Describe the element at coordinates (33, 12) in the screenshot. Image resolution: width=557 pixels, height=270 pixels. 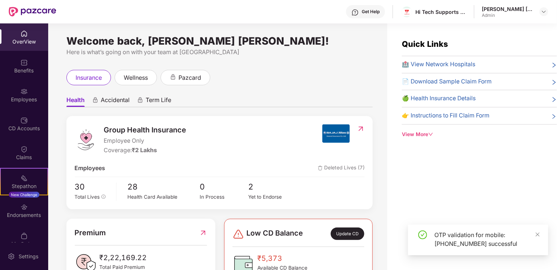
I see `img: New Pazcare Logo` at that location.